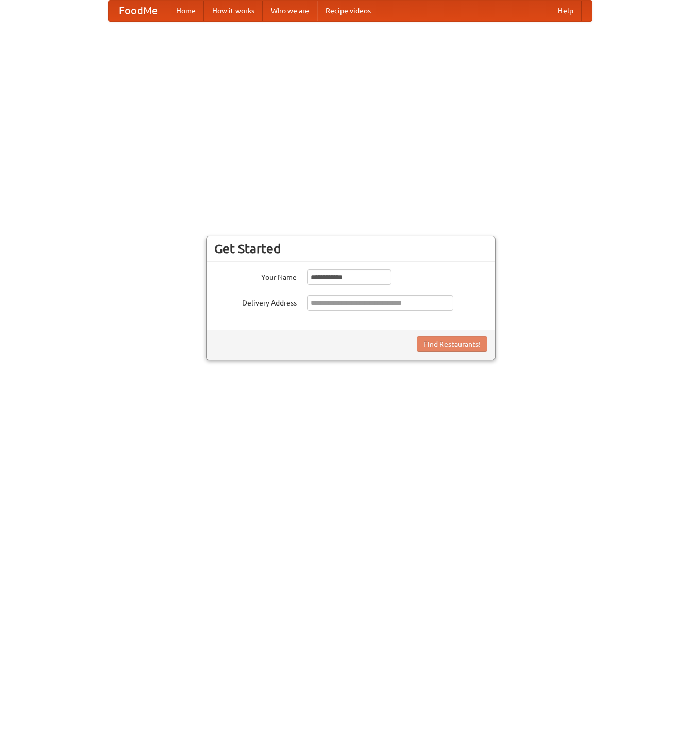 Image resolution: width=700 pixels, height=729 pixels. Describe the element at coordinates (234, 11) in the screenshot. I see `a: How it works` at that location.